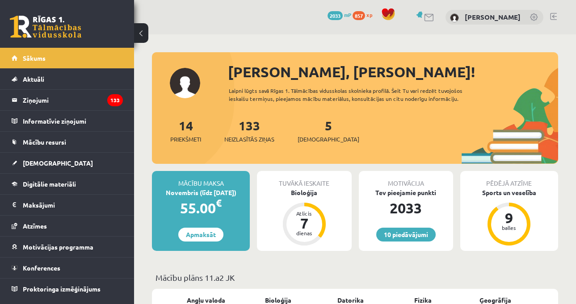 Image resolution: width=576 pixels, height=304 pixels. What do you see at coordinates (67, 142) in the screenshot?
I see `a: Mācību resursi` at bounding box center [67, 142].